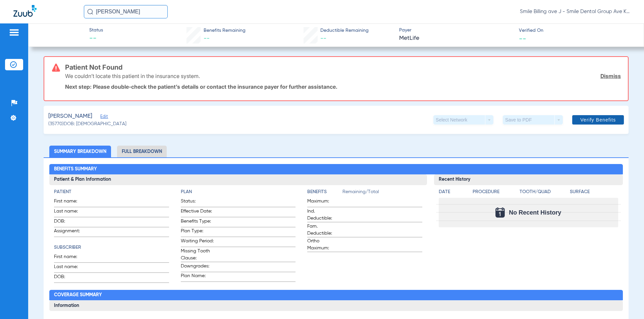 The width and height of the screenshot is (644, 319). Describe the element at coordinates (111, 248) in the screenshot. I see `h4: Subscriber` at that location.